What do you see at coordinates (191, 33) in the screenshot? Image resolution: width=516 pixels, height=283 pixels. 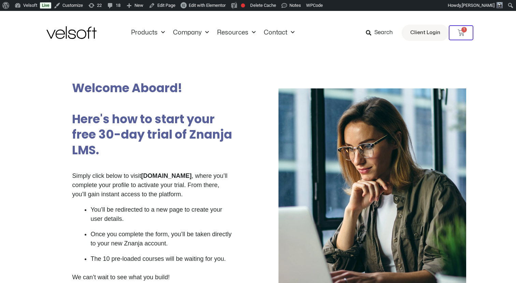 I see `a: CompanyMenu Toggle` at bounding box center [191, 33].